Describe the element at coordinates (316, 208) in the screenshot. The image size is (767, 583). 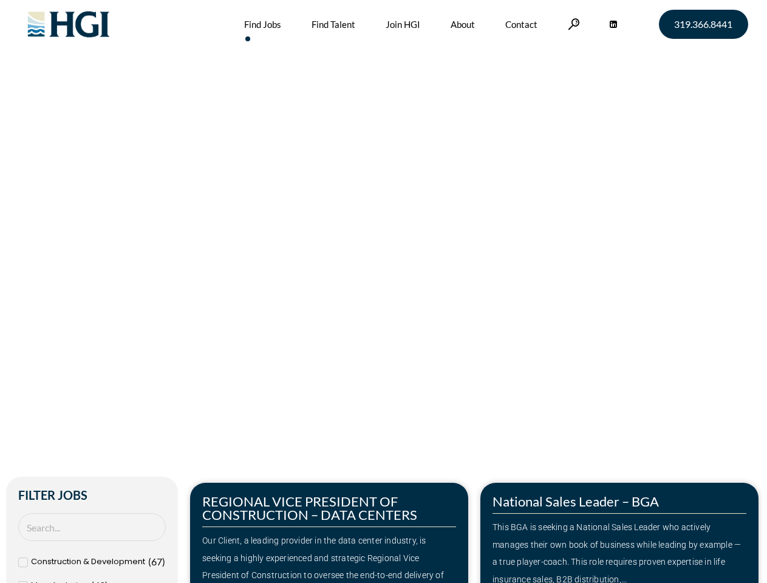
I see `span: Next Move` at that location.